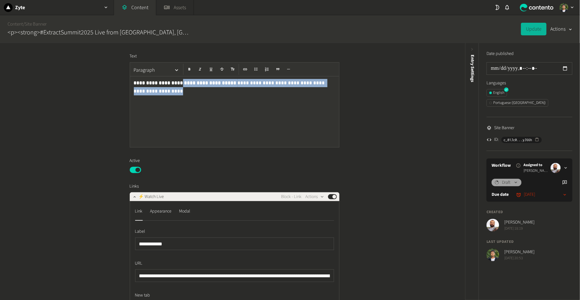 The height and width of the screenshot is (300, 580). Describe the element at coordinates (501, 165) in the screenshot. I see `a: Workflow` at that location.